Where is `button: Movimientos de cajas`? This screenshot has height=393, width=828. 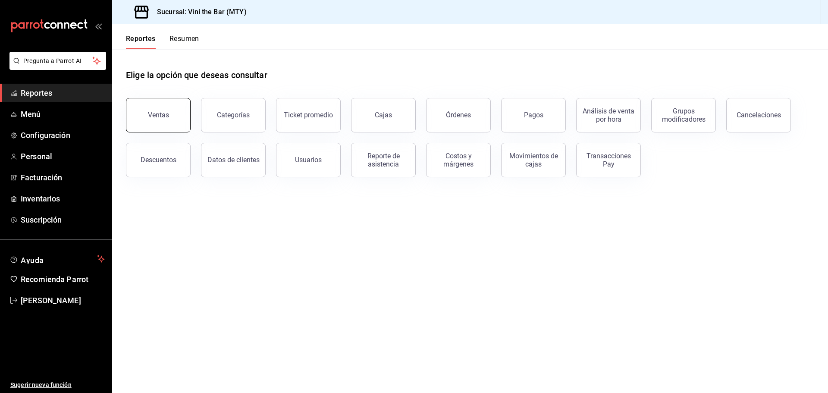 button: Movimientos de cajas is located at coordinates (533, 160).